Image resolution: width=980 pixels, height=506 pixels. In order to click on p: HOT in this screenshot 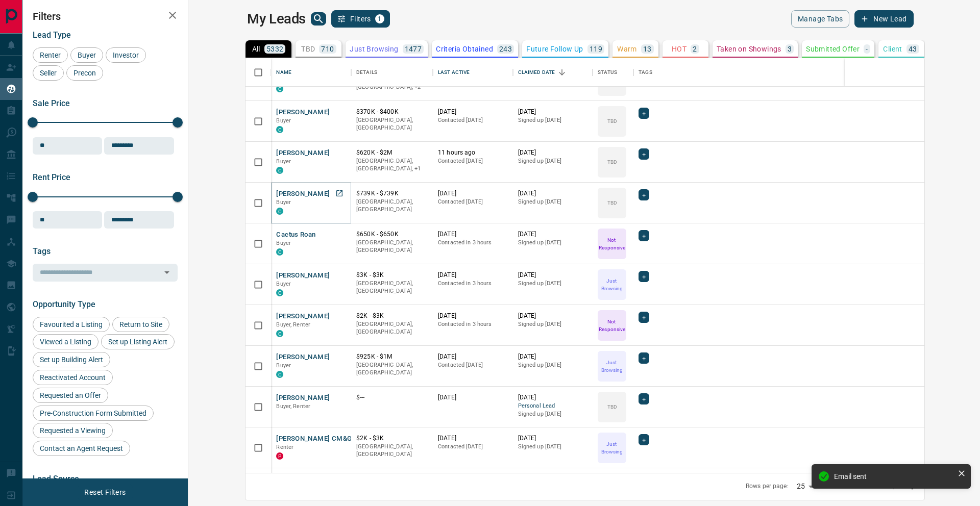, I will do `click(679, 49)`.